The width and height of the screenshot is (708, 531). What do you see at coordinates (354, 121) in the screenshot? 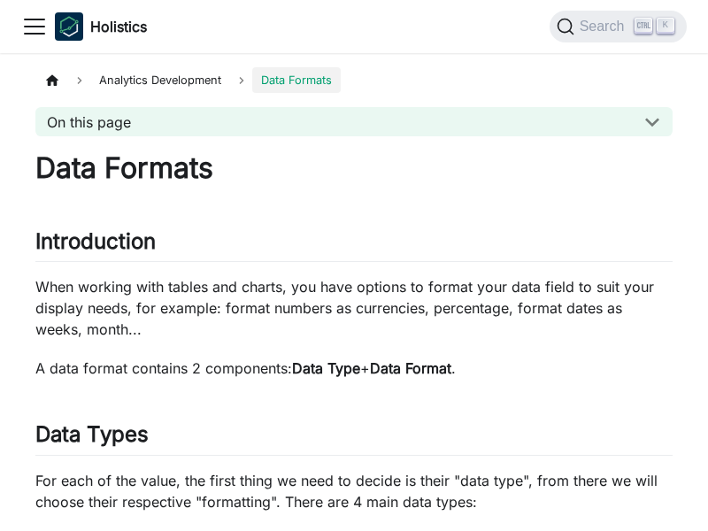
I see `button: On this page` at bounding box center [354, 121].